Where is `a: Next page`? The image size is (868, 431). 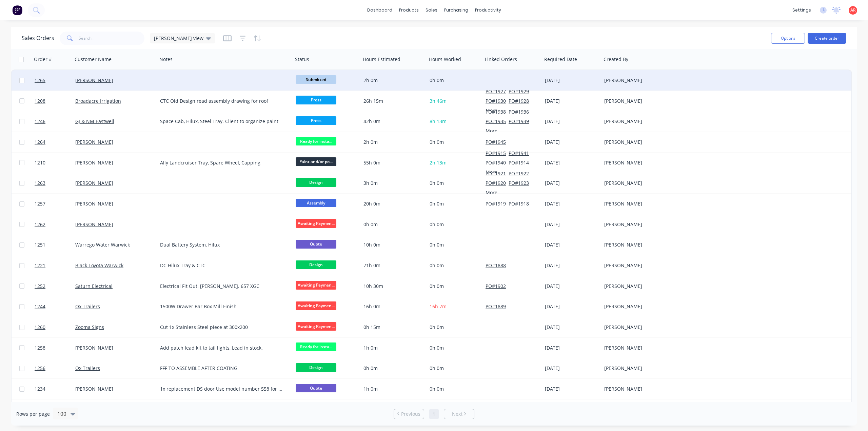 a: Next page is located at coordinates (459, 414).